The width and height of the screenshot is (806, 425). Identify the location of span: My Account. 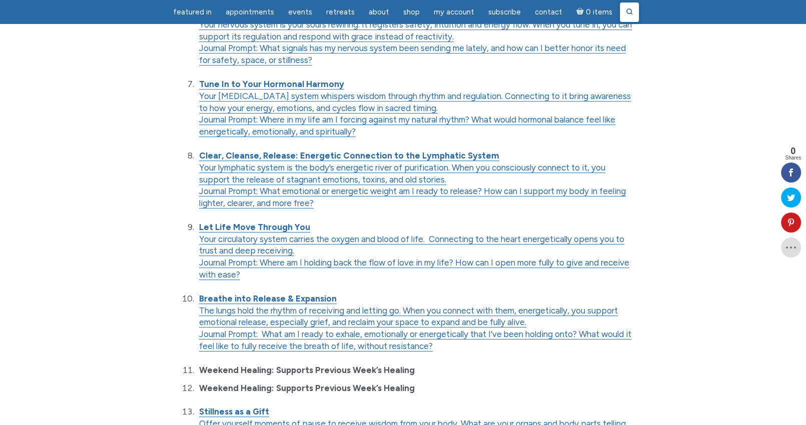
(454, 12).